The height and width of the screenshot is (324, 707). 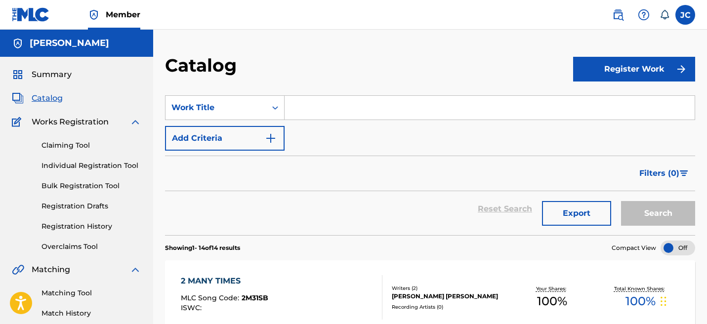 What do you see at coordinates (577, 214) in the screenshot?
I see `button: Export` at bounding box center [577, 214].